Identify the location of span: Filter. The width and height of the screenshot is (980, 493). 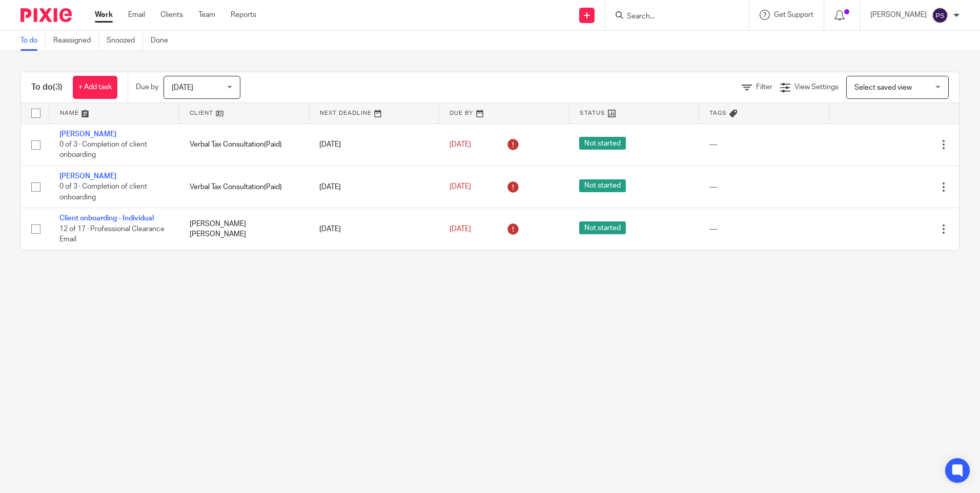
(764, 87).